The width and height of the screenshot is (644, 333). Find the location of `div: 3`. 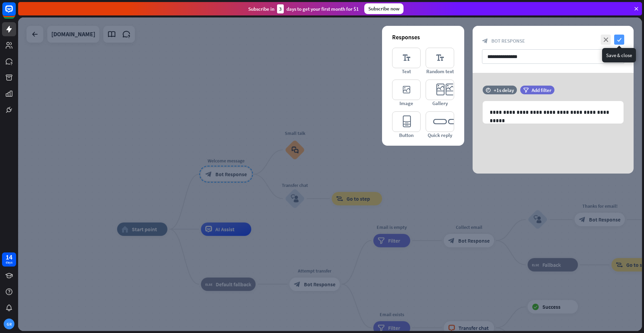

div: 3 is located at coordinates (281, 9).